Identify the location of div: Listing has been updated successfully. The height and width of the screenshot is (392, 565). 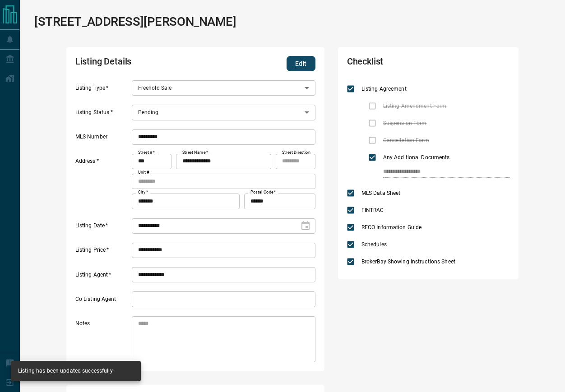
(65, 371).